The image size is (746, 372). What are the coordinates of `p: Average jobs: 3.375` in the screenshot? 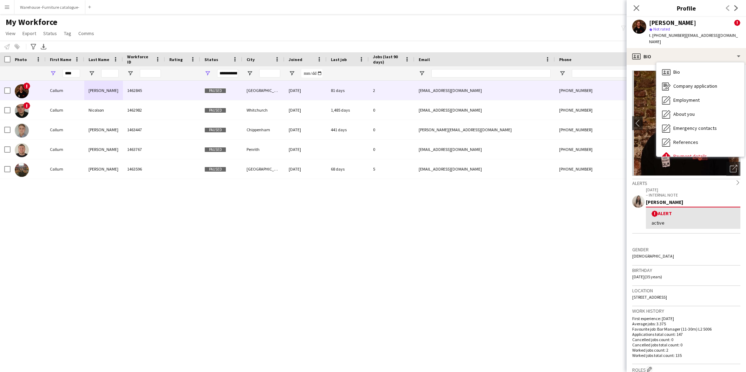 It's located at (686, 324).